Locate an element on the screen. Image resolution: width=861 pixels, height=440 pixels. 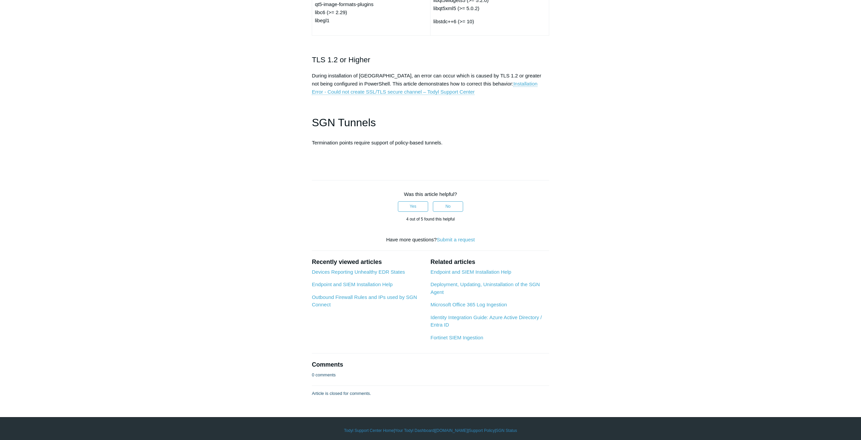
a: Fortinet SIEM Ingestion is located at coordinates (457, 337).